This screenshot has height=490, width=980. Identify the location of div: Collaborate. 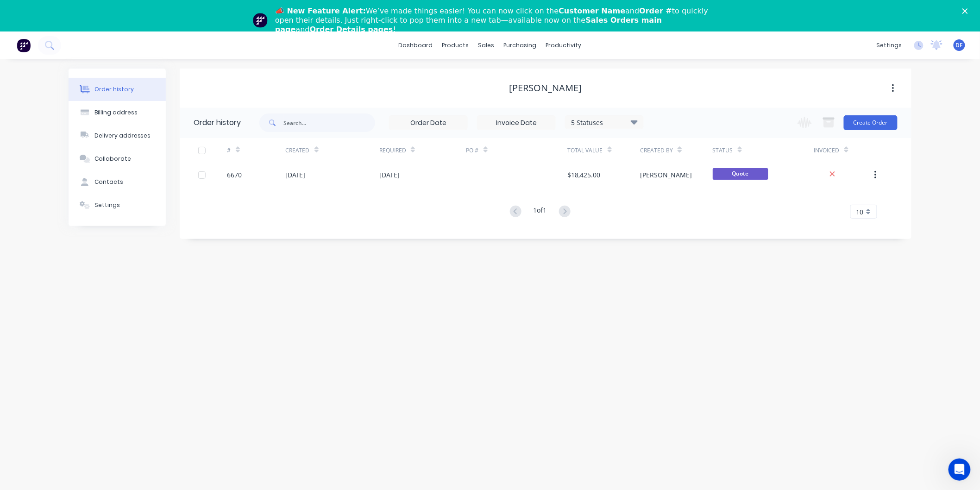
(113, 159).